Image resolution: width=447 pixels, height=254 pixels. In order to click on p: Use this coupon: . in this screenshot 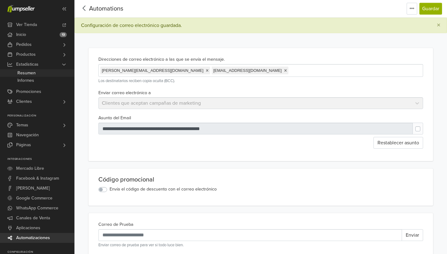, I will do `click(162, 152)`.